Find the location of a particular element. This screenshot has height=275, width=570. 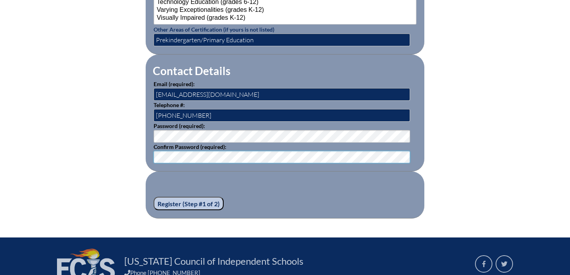

label: Other Areas of Certification (if yours is not listed) is located at coordinates (214, 29).